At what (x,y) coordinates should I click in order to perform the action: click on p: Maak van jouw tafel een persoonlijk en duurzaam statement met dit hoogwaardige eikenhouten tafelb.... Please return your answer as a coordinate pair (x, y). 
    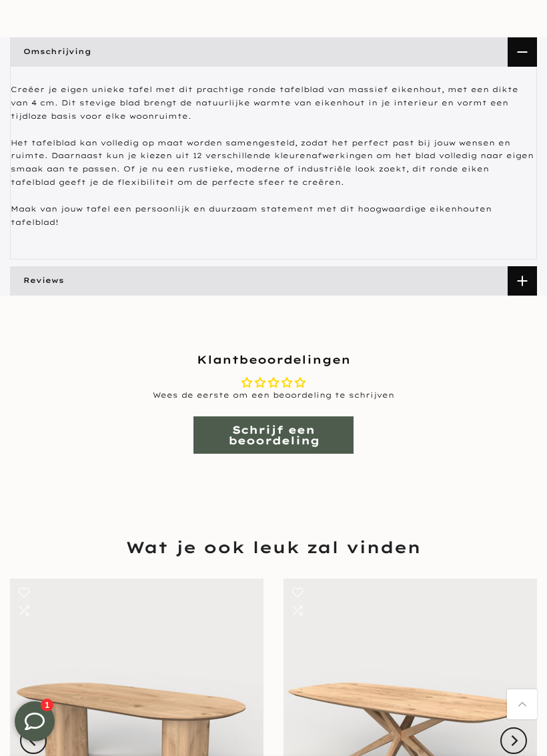
    Looking at the image, I should click on (274, 216).